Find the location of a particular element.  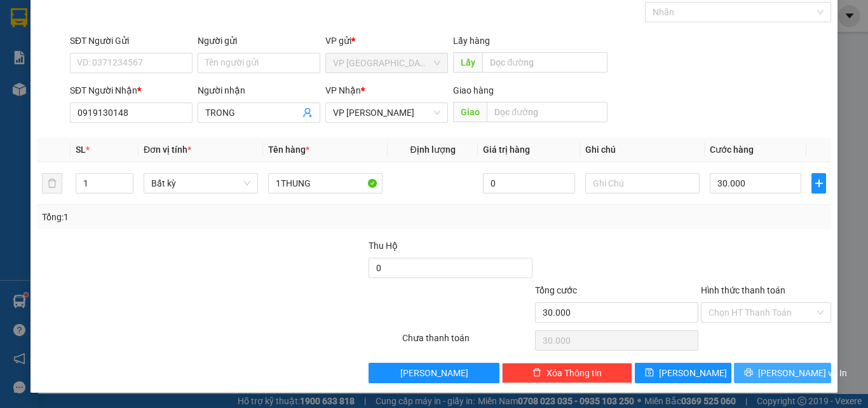

span: Thu Hộ is located at coordinates (383, 246).